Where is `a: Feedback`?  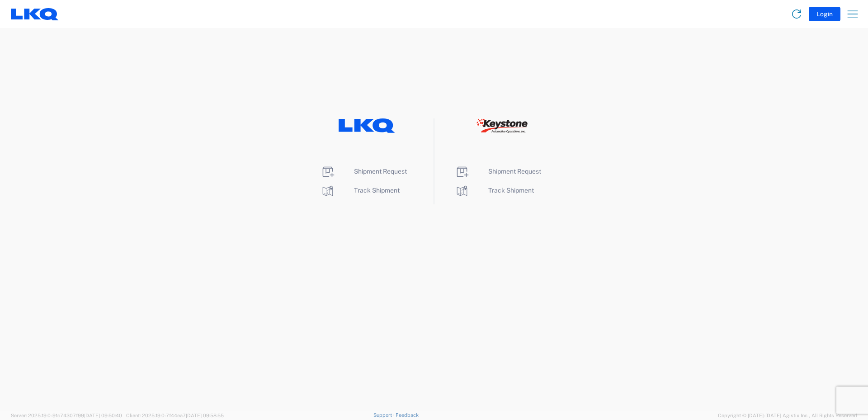 a: Feedback is located at coordinates (407, 415).